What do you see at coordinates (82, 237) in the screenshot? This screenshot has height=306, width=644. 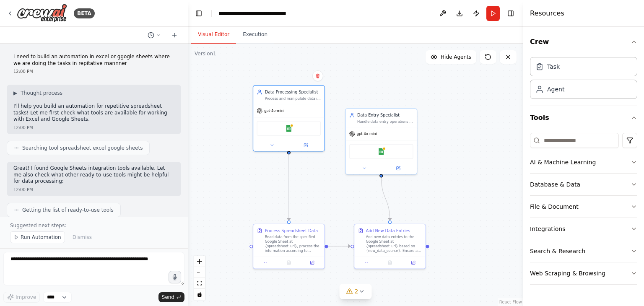 I see `span: Dismiss` at bounding box center [82, 237].